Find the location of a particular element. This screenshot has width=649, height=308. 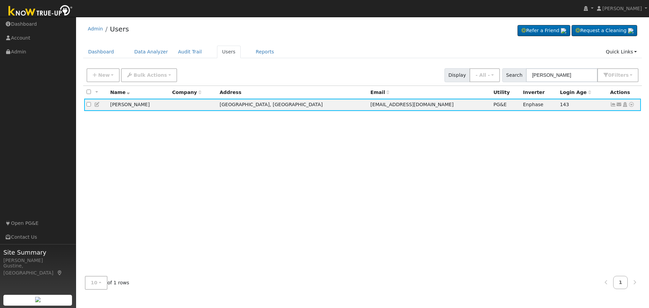

button: Bulk Actions is located at coordinates (149, 75).